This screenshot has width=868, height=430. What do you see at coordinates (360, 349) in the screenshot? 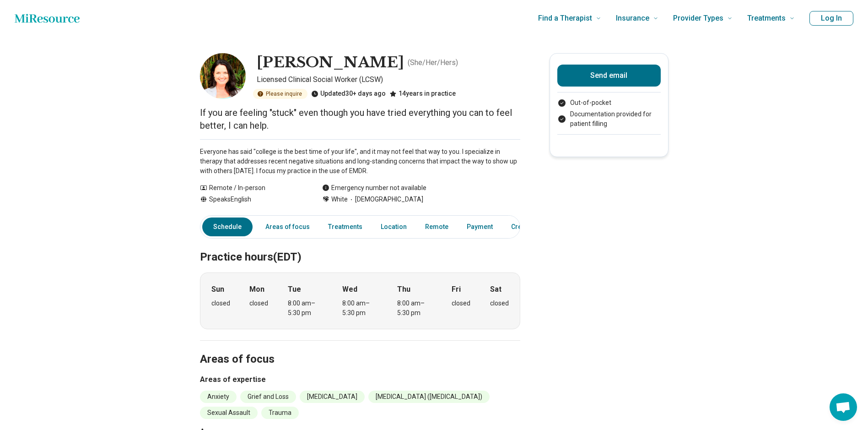
I see `h2: Areas of focus` at bounding box center [360, 349].